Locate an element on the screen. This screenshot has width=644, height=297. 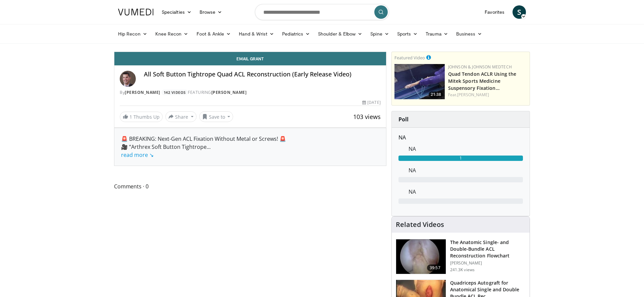
a: Favorites is located at coordinates (495, 12).